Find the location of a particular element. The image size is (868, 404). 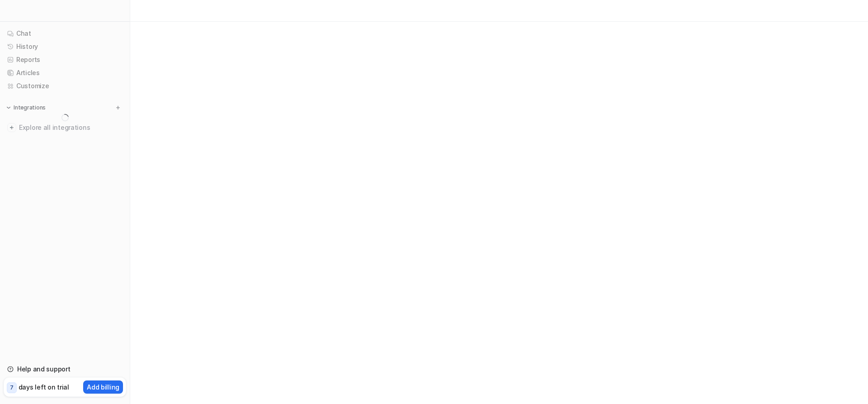

a: Articles is located at coordinates (64, 73).